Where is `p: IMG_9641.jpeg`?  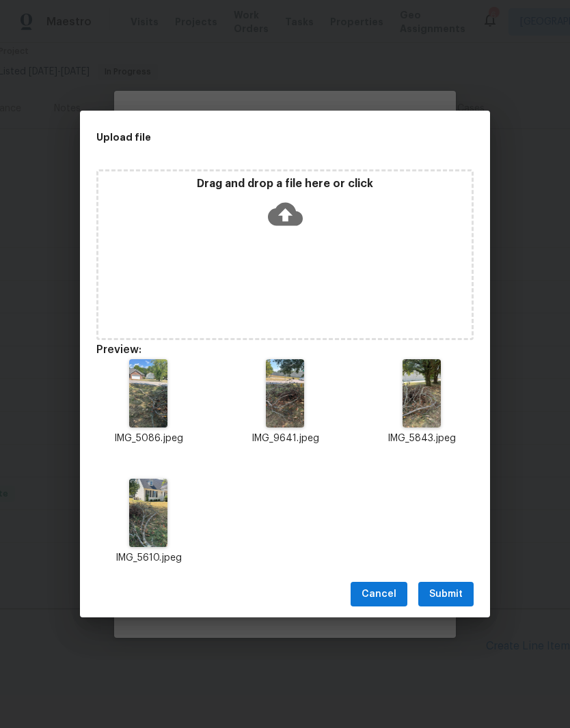 p: IMG_9641.jpeg is located at coordinates (285, 439).